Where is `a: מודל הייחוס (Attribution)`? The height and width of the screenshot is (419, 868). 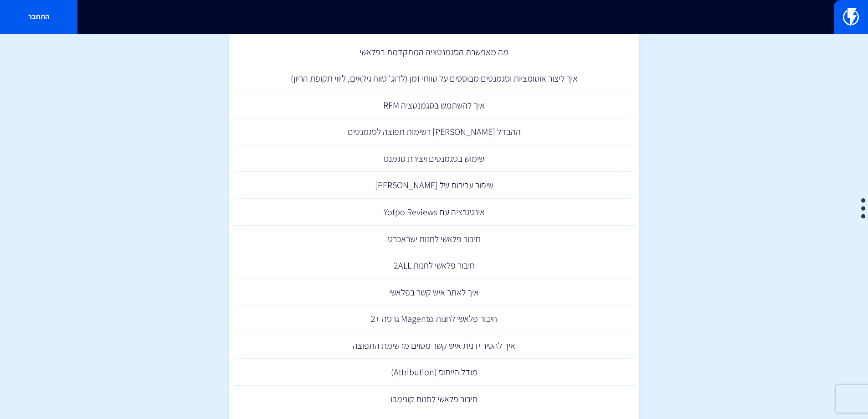 a: מודל הייחוס (Attribution) is located at coordinates (434, 372).